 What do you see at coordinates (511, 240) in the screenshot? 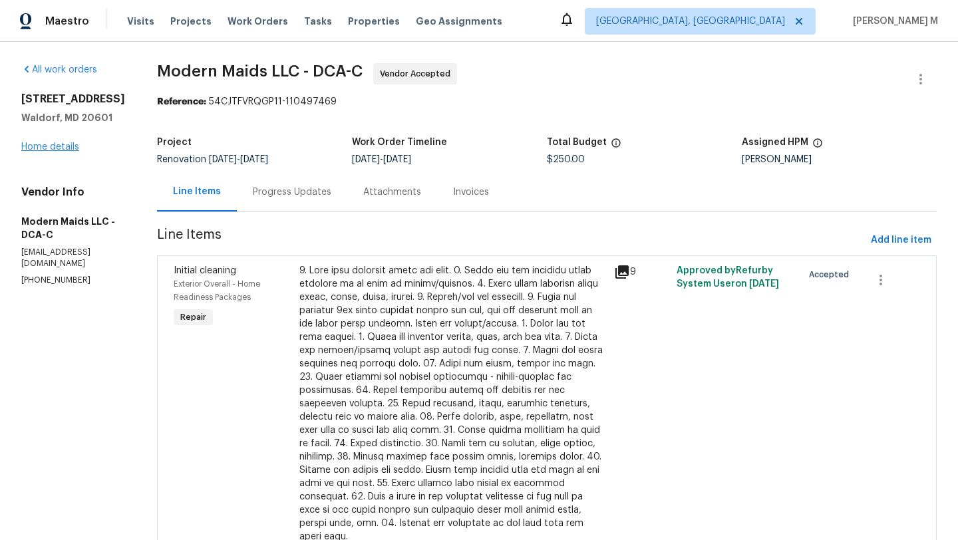
I see `span: Line Items` at bounding box center [511, 240].